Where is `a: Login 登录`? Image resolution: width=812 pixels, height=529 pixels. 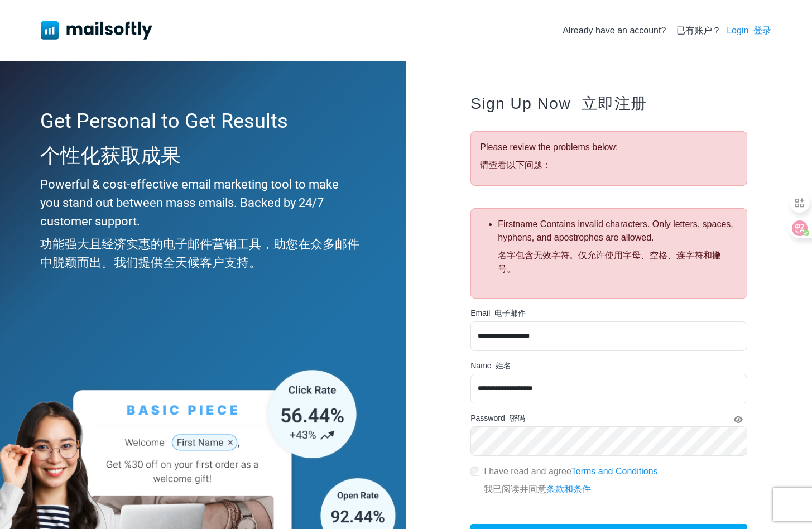
a: Login 登录 is located at coordinates (749, 31).